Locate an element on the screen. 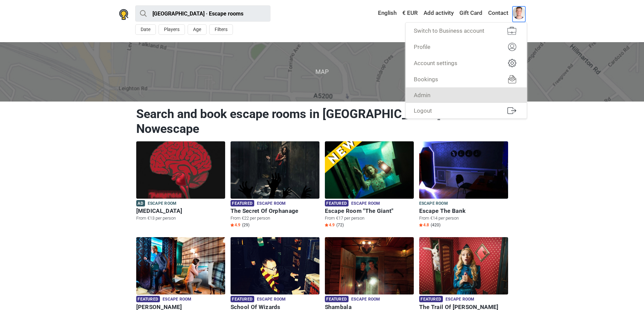  p: From €17 per person is located at coordinates (369, 218).